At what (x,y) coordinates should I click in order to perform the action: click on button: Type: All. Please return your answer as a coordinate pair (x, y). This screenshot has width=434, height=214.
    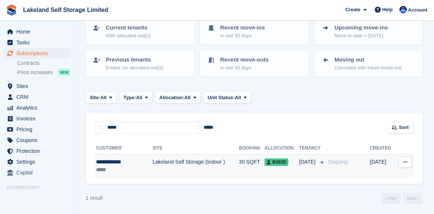
    Looking at the image, I should click on (136, 97).